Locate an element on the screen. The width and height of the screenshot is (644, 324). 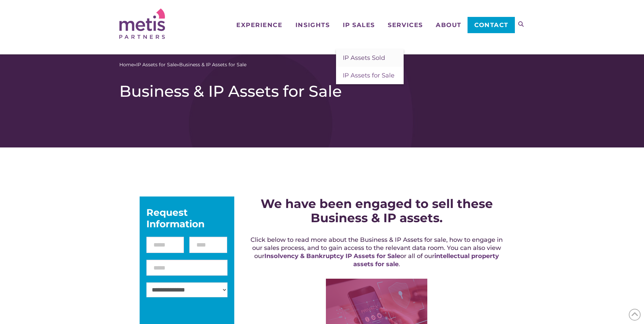
a: Insolvency & Bankruptcy IP Assets for Sale is located at coordinates (332, 256).